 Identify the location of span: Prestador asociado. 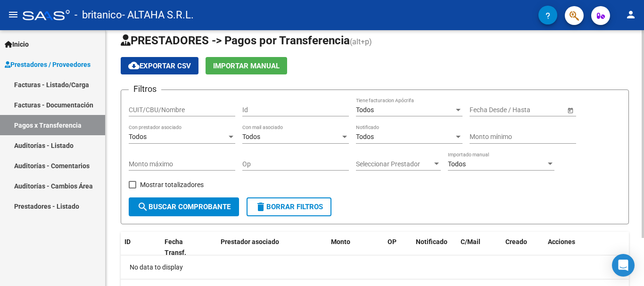
(250, 242).